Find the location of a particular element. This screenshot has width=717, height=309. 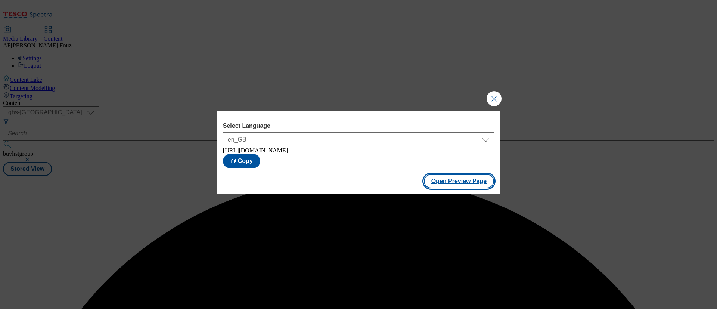

button: Close Modal is located at coordinates (494, 99).